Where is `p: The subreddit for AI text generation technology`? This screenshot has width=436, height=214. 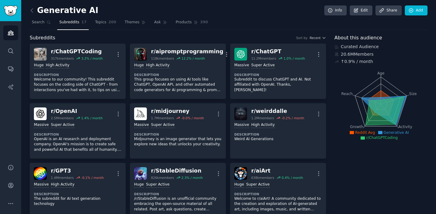
p: The subreddit for AI text generation technology is located at coordinates (77, 201).